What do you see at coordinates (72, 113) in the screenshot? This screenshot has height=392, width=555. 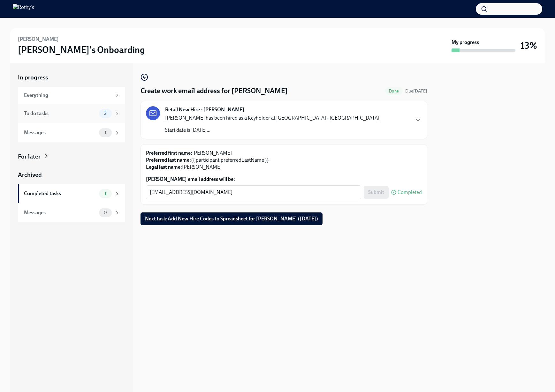 I see `a: To do tasks2` at bounding box center [72, 113].